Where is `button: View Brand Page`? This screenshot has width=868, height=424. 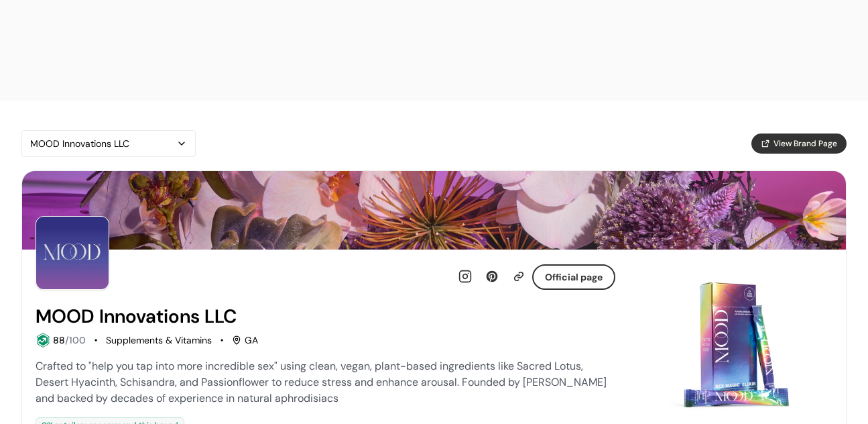 button: View Brand Page is located at coordinates (799, 144).